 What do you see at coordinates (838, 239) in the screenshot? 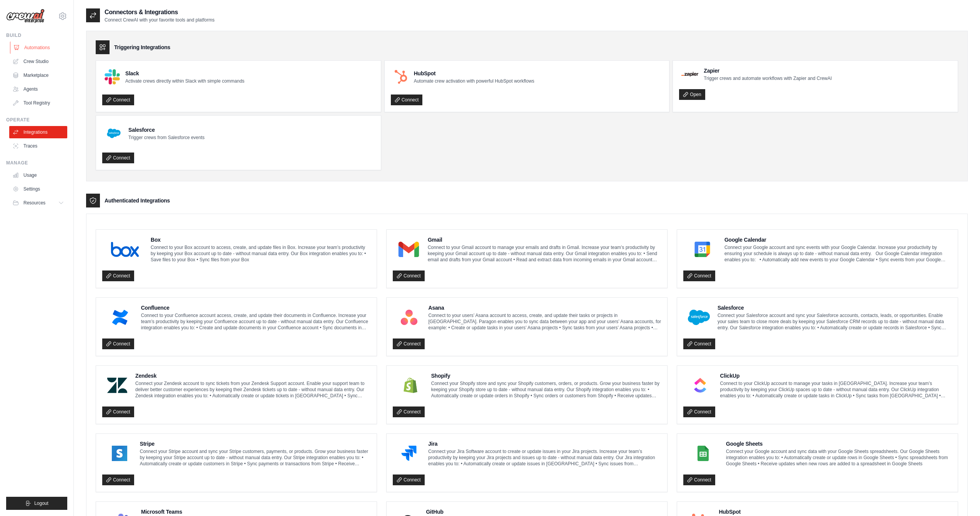
I see `h4: Google Calendar` at bounding box center [838, 239].